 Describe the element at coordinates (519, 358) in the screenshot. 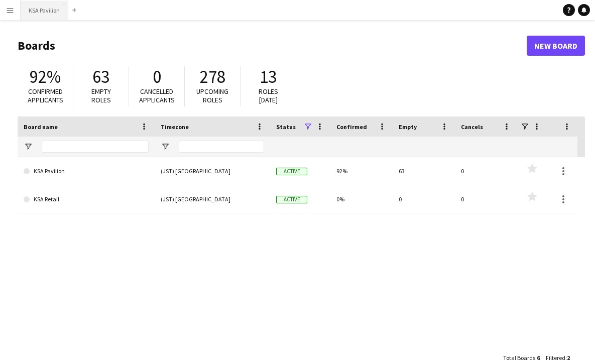

I see `span: Total Boards` at that location.